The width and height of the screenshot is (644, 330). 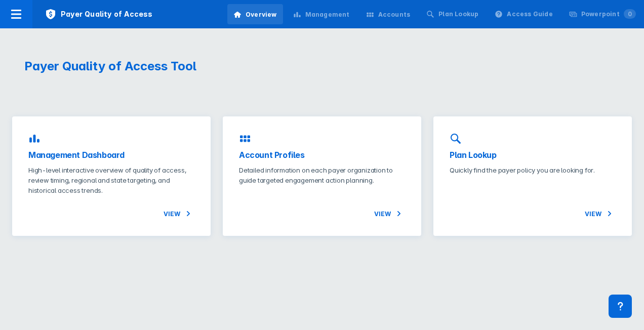 What do you see at coordinates (533, 155) in the screenshot?
I see `h3: Plan Lookup` at bounding box center [533, 155].